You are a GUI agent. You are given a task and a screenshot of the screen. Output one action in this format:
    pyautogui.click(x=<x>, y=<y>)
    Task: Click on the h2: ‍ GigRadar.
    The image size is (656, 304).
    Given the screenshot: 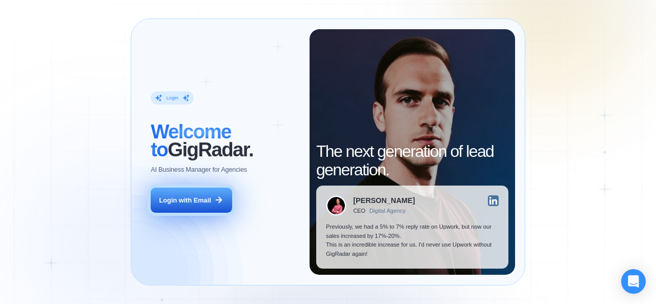 What is the action you would take?
    pyautogui.click(x=225, y=140)
    